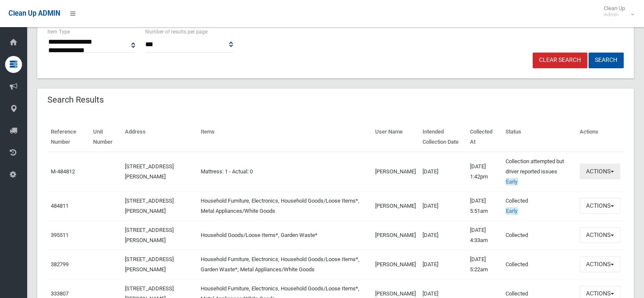  What do you see at coordinates (59, 32) in the screenshot?
I see `label: Item Type` at bounding box center [59, 32].